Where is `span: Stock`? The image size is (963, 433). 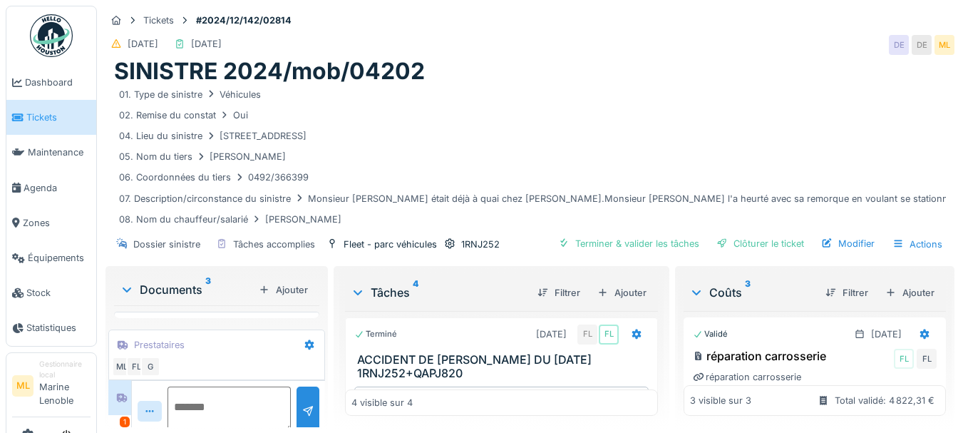
span: Stock is located at coordinates (58, 292).